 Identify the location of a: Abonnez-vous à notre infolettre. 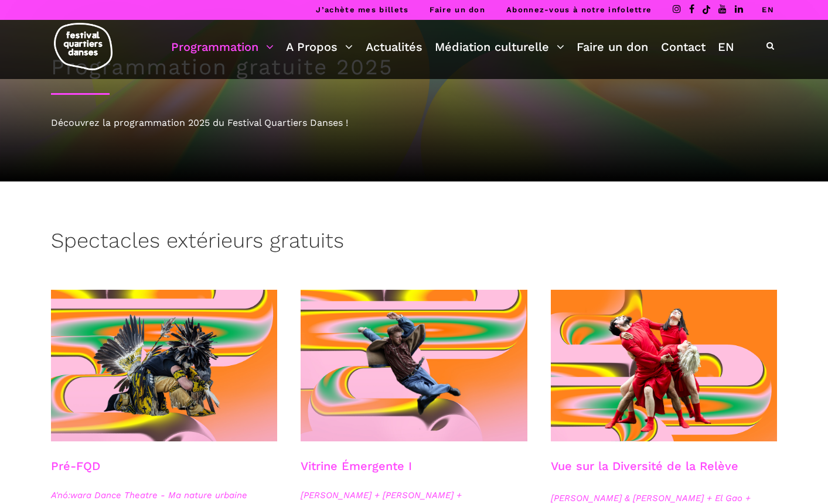
(579, 9).